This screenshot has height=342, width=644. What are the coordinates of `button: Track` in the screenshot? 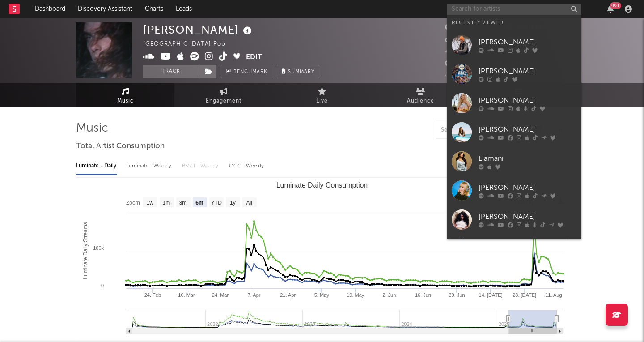 It's located at (171, 71).